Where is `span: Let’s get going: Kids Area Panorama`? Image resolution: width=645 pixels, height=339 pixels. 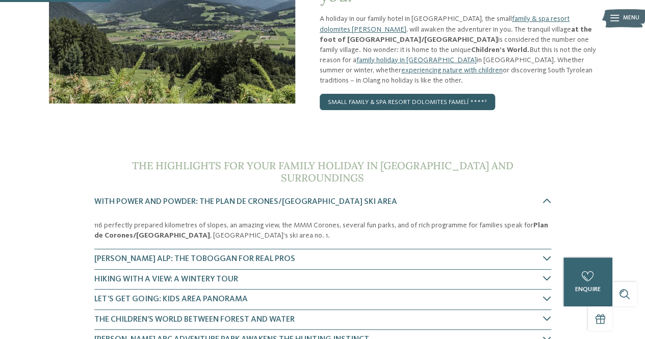
span: Let’s get going: Kids Area Panorama is located at coordinates (171, 299).